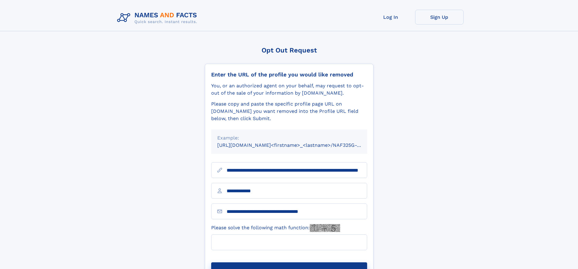 The width and height of the screenshot is (578, 269). I want to click on div: You, or an authorized agent on your behalf, may request to opt-out of the sale of your informatio..., so click(289, 90).